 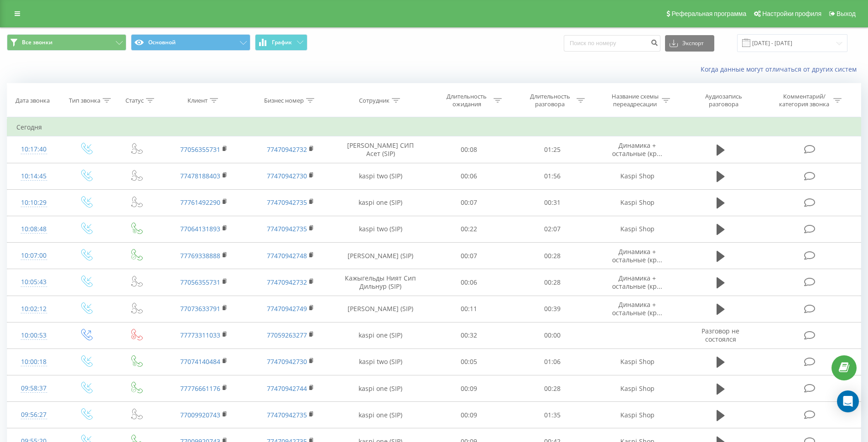 What do you see at coordinates (287, 256) in the screenshot?
I see `a: 77470942748` at bounding box center [287, 256].